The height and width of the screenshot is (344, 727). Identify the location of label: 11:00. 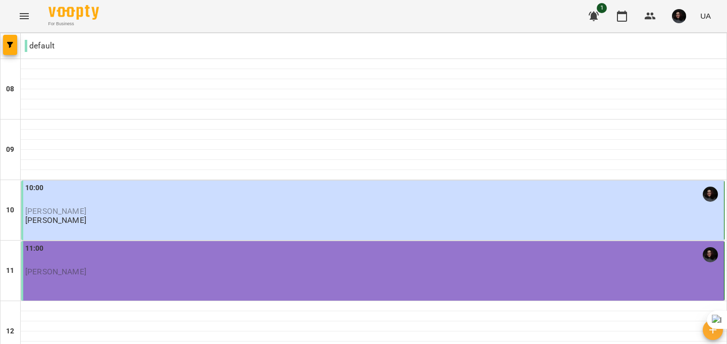
(34, 249).